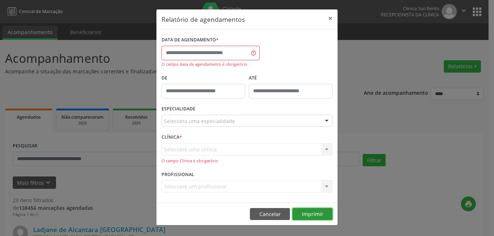 Image resolution: width=494 pixels, height=236 pixels. What do you see at coordinates (270, 215) in the screenshot?
I see `button: Cancelar` at bounding box center [270, 215].